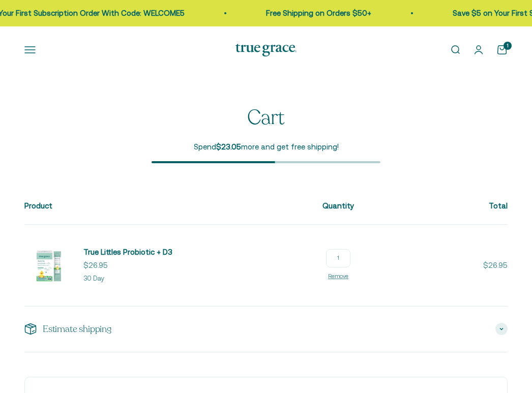 Image resolution: width=532 pixels, height=393 pixels. Describe the element at coordinates (77, 329) in the screenshot. I see `span: Estimate shipping` at that location.